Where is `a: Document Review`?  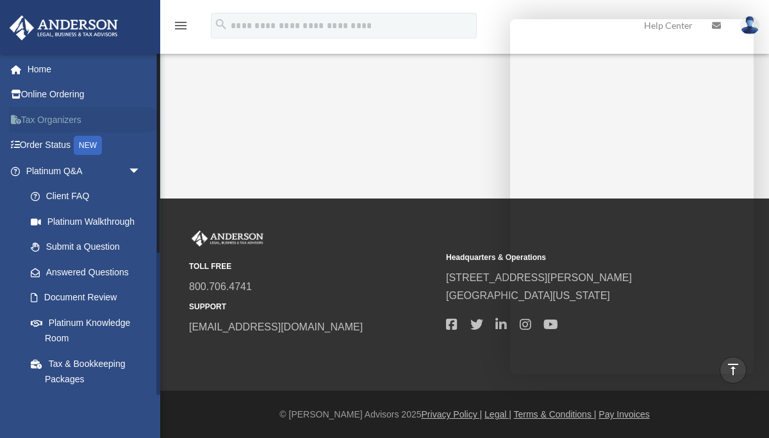 a: Document Review is located at coordinates (89, 298).